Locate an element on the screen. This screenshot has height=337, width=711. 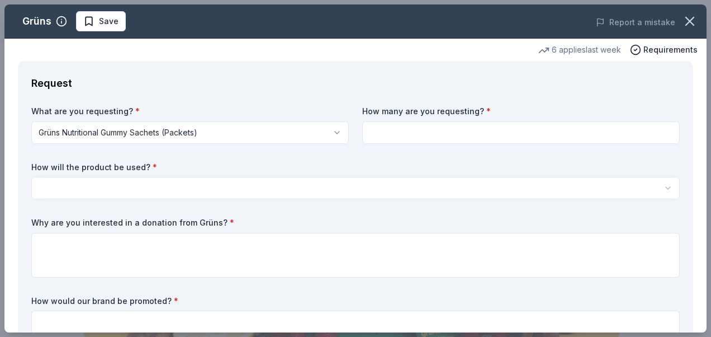
label: What are you requesting? is located at coordinates (190, 111).